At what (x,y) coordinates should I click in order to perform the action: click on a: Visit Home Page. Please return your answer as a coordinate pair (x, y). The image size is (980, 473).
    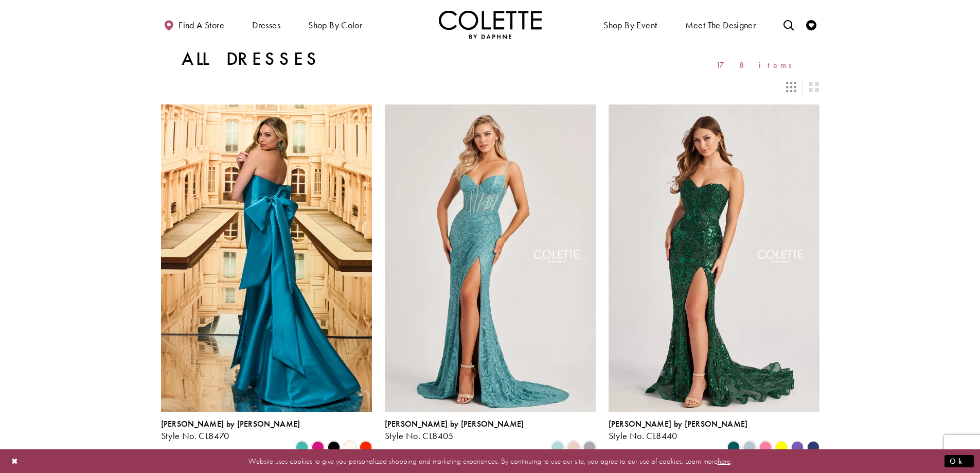
    Looking at the image, I should click on (490, 24).